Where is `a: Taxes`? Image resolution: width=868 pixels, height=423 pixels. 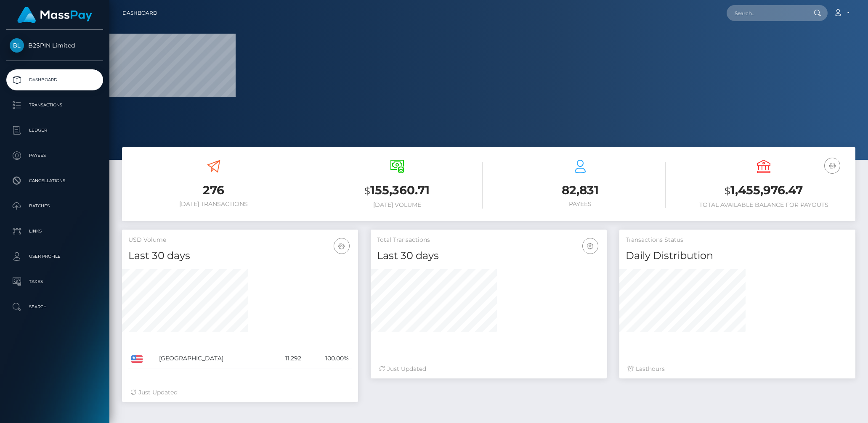
a: Taxes is located at coordinates (55, 282).